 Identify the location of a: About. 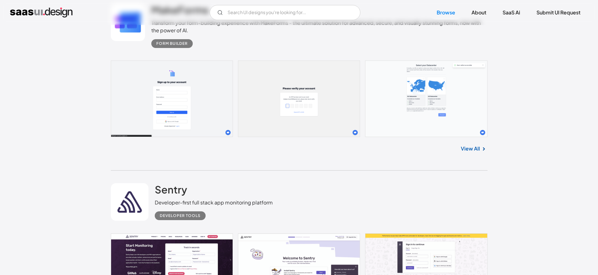
(479, 13).